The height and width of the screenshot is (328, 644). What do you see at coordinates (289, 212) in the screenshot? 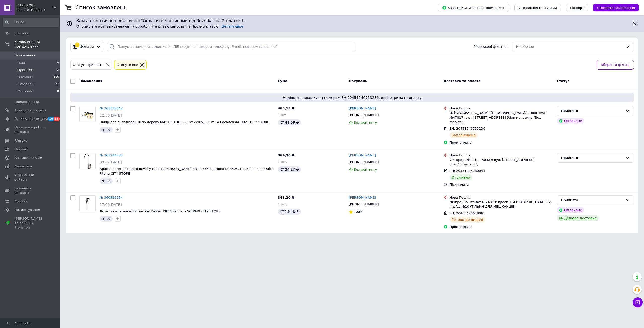
I see `div: 15.48 ₴` at bounding box center [289, 212].